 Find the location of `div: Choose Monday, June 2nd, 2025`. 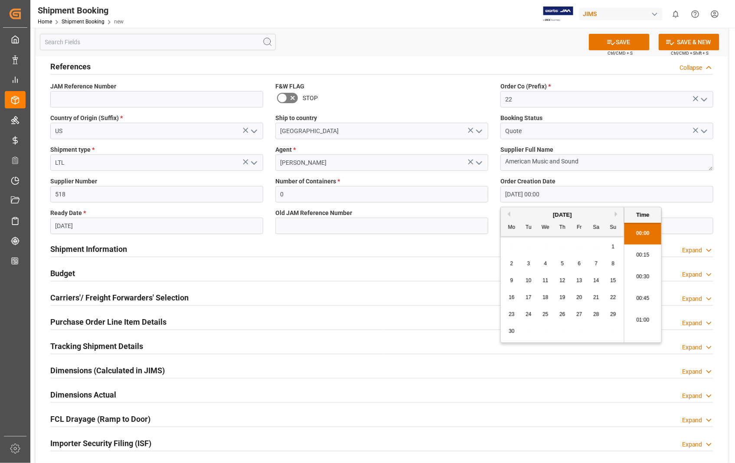

div: Choose Monday, June 2nd, 2025 is located at coordinates (512, 264).